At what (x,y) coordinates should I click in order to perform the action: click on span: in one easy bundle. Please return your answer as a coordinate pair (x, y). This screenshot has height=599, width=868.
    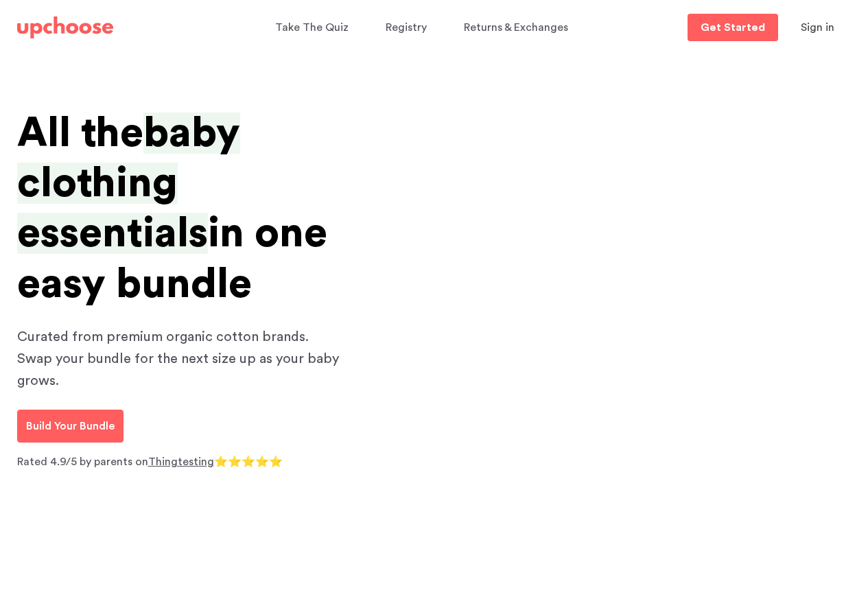
    Looking at the image, I should click on (172, 258).